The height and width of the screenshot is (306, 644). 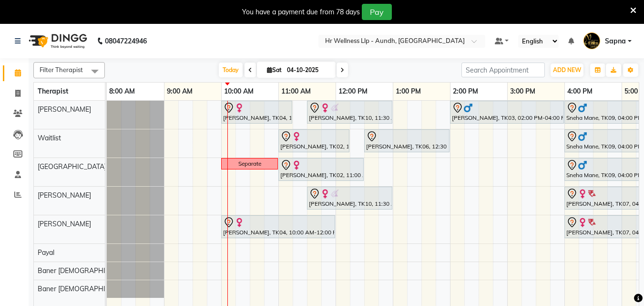 I want to click on a: 9:00 AM, so click(x=180, y=91).